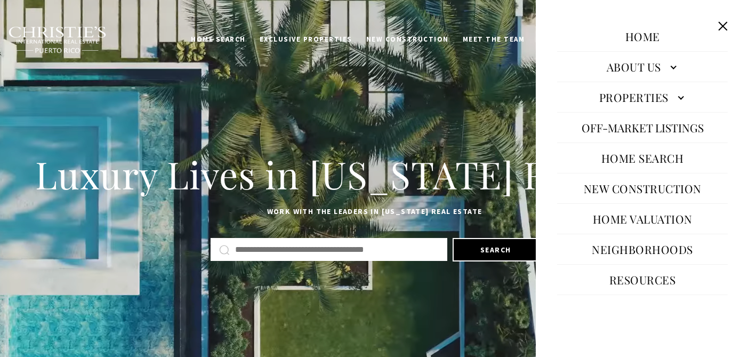 The height and width of the screenshot is (357, 749). I want to click on a: Exclusive Properties, so click(306, 39).